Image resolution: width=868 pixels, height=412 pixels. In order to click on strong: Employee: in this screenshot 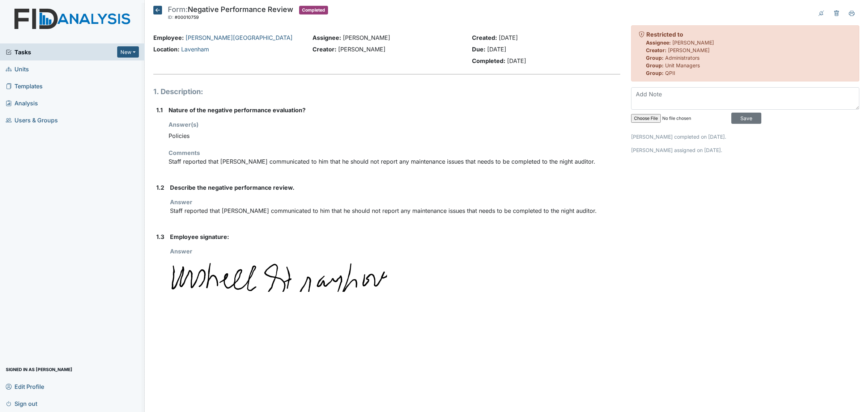, I will do `click(169, 38)`.